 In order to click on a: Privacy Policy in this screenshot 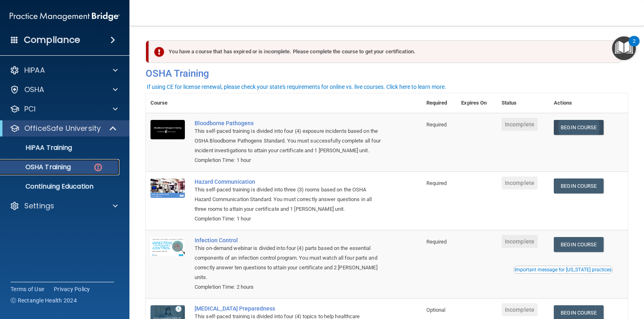, I will do `click(72, 289)`.